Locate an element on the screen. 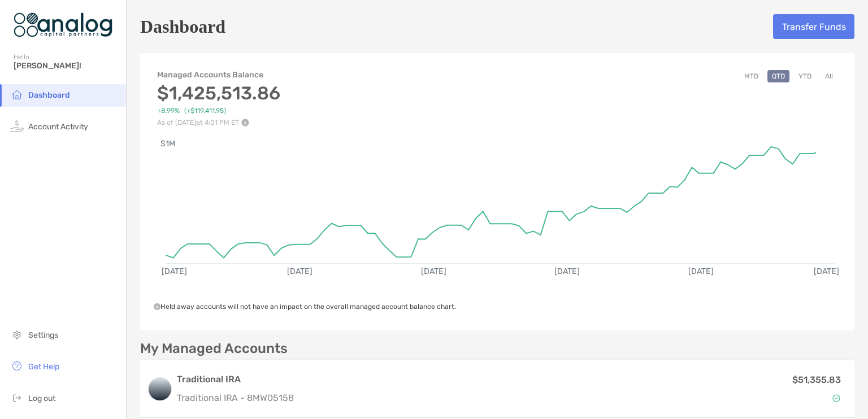  h3: Traditional IRA is located at coordinates (235, 379).